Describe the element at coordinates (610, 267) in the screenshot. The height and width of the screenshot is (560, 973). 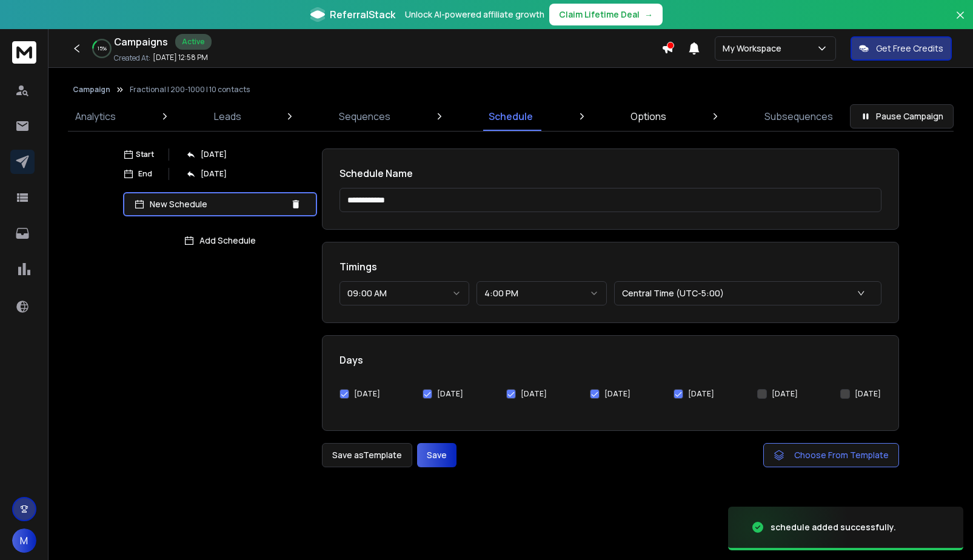
I see `h1: Timings` at that location.